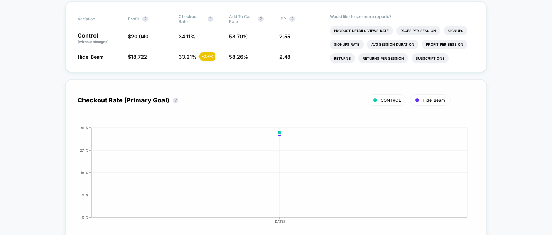  Describe the element at coordinates (392, 44) in the screenshot. I see `li: Avg Session Duration` at that location.